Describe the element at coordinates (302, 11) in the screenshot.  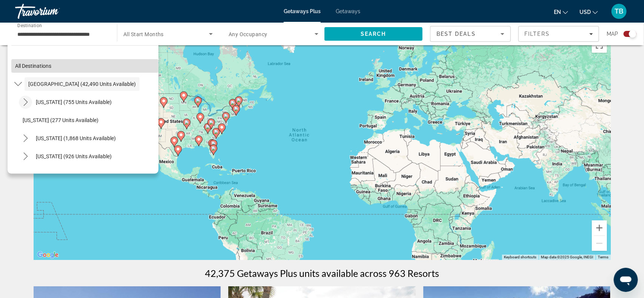
I see `a: Getaways Plus` at that location.